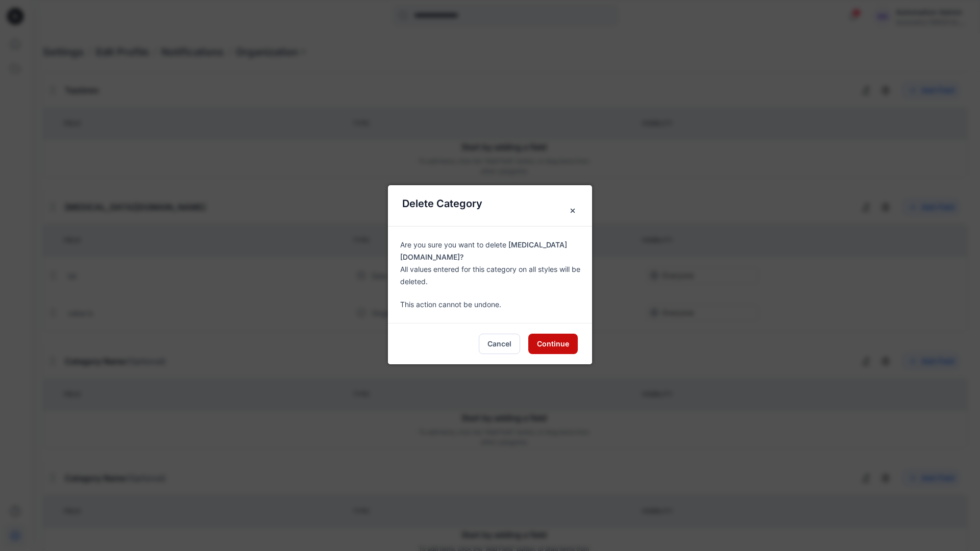  I want to click on button: Close, so click(572, 210).